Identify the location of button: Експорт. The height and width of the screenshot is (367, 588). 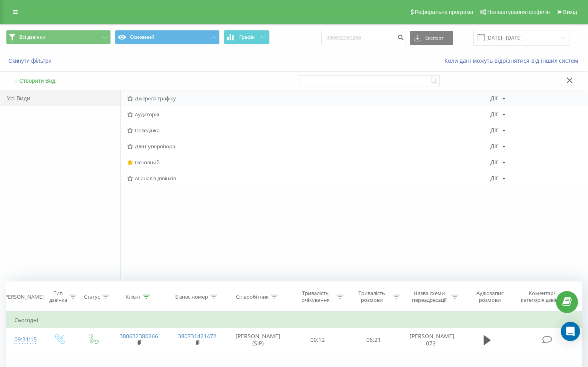
(431, 38).